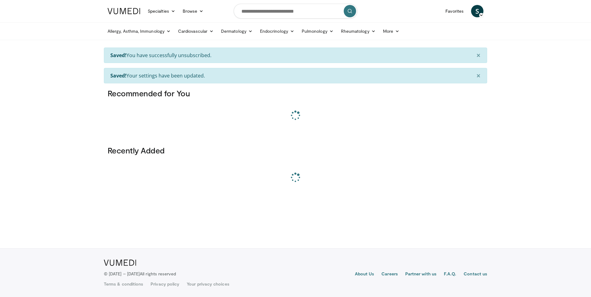 The width and height of the screenshot is (591, 297). Describe the element at coordinates (161, 11) in the screenshot. I see `a: Specialties` at that location.